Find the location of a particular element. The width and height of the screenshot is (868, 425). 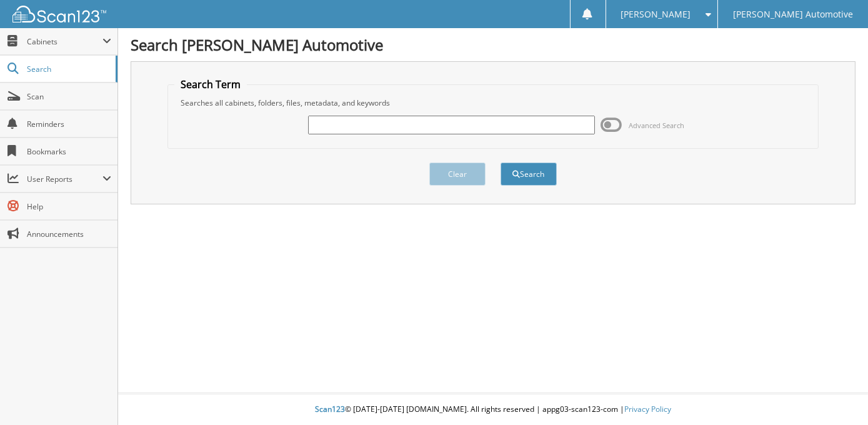

span: Help is located at coordinates (68, 206).